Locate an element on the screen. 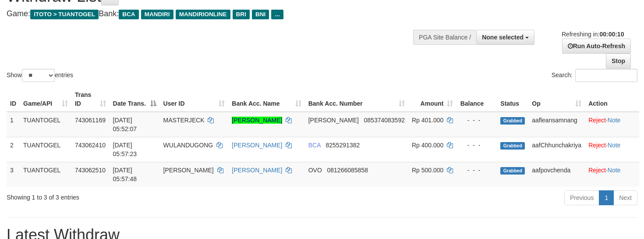  th: Amount: activate to sort column ascending is located at coordinates (432, 99).